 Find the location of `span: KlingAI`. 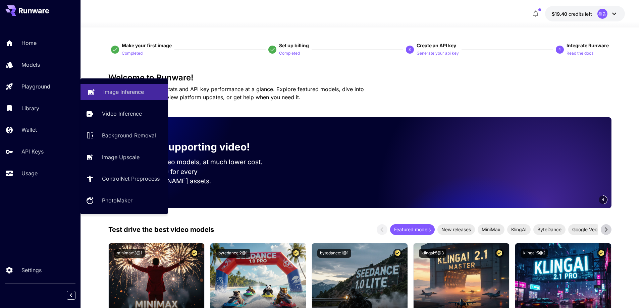

span: KlingAI is located at coordinates (519, 229).